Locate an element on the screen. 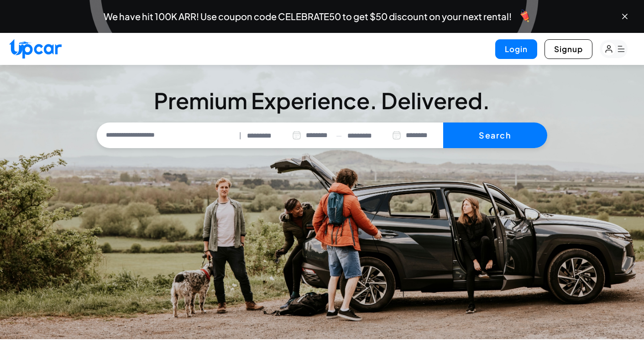 The width and height of the screenshot is (644, 357). button: Search is located at coordinates (495, 135).